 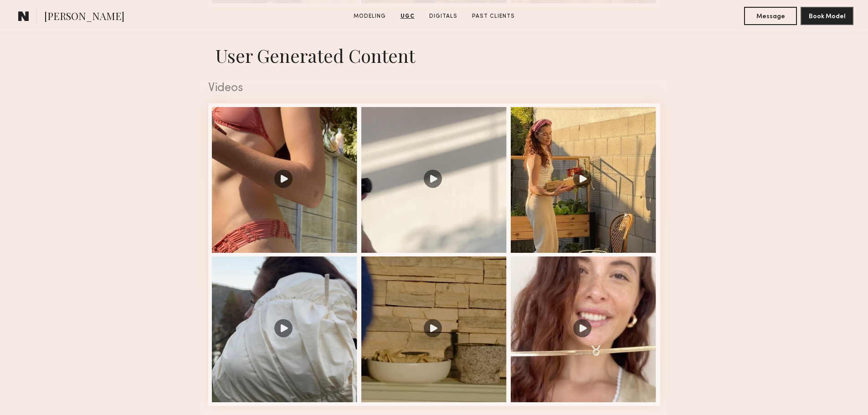 What do you see at coordinates (407, 17) in the screenshot?
I see `a: UGC` at bounding box center [407, 17].